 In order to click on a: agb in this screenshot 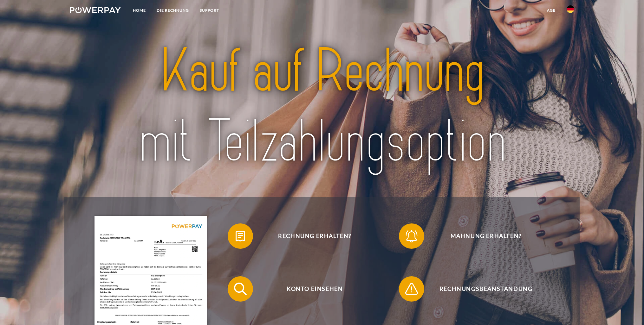, I will do `click(551, 11)`.